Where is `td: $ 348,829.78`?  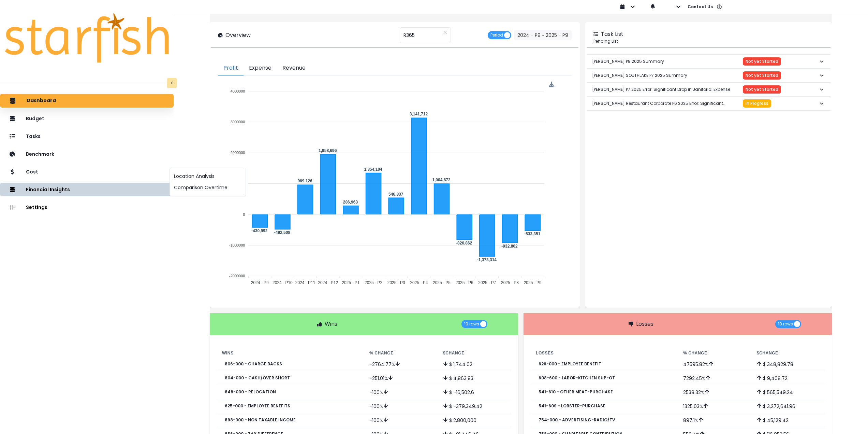
td: $ 348,829.78 is located at coordinates (788, 363).